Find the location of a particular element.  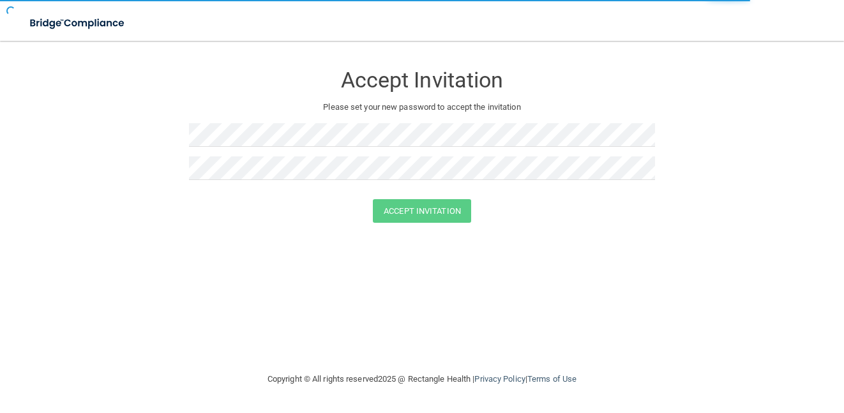

div: Copyright © All rights reserved 2025 @ Rectangle Health | | is located at coordinates (422, 379).